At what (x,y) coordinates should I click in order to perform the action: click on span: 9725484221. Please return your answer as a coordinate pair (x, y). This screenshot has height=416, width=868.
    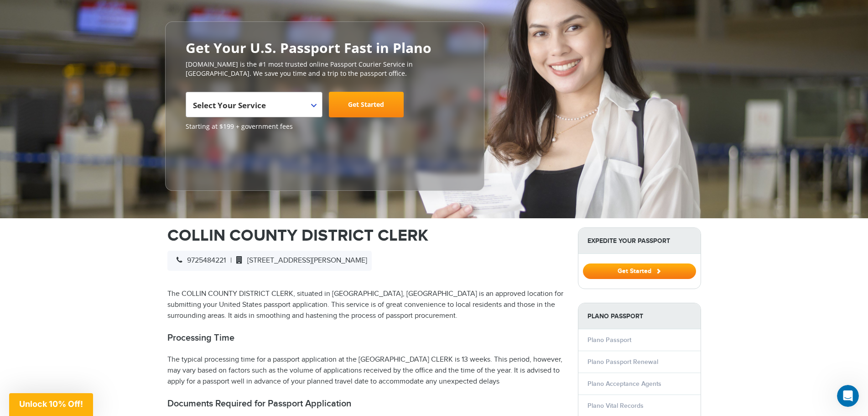
    Looking at the image, I should click on (199, 260).